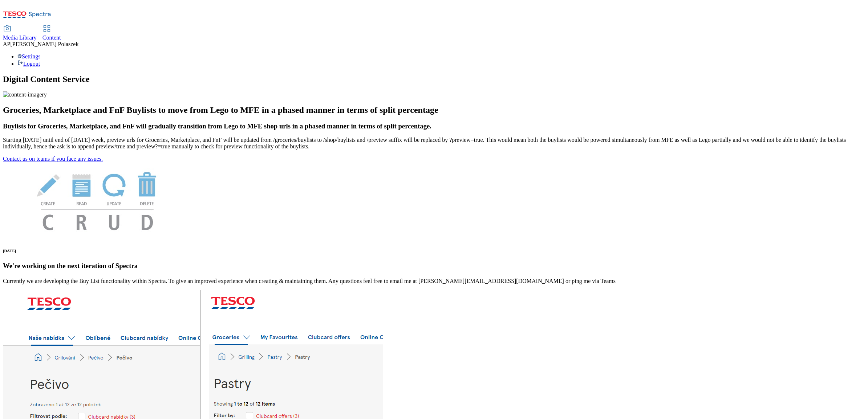 Image resolution: width=868 pixels, height=419 pixels. I want to click on a: Settings, so click(29, 56).